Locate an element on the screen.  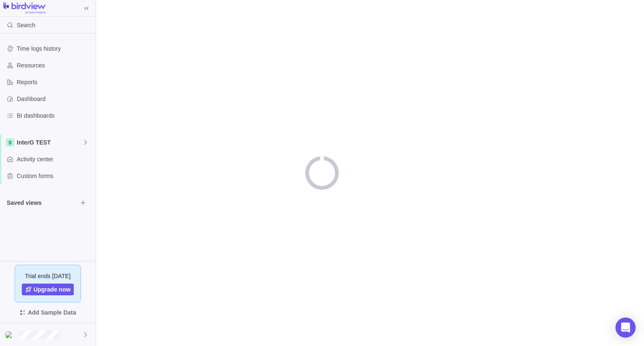
a: Upgrade now is located at coordinates (48, 290).